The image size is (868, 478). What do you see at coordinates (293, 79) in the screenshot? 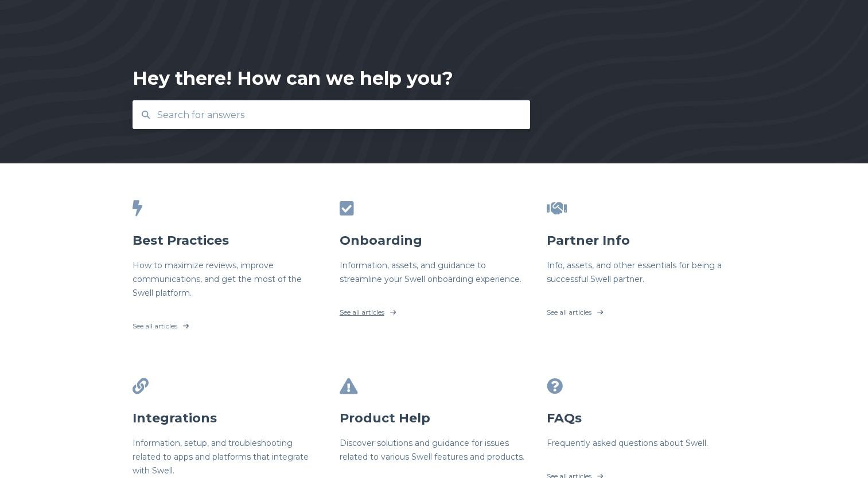
I see `div: Hey there! How can we help you?` at bounding box center [293, 79].